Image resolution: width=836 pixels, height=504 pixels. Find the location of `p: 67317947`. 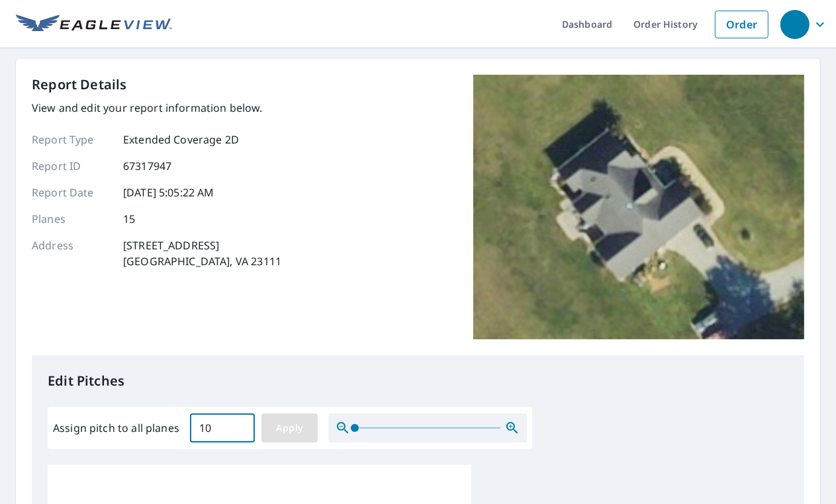

p: 67317947 is located at coordinates (147, 166).